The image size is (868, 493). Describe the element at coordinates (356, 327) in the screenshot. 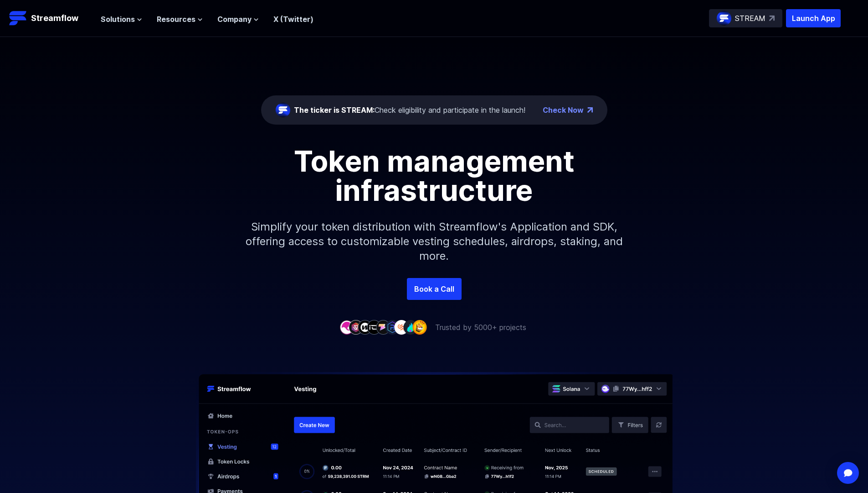

I see `img: company-2` at that location.